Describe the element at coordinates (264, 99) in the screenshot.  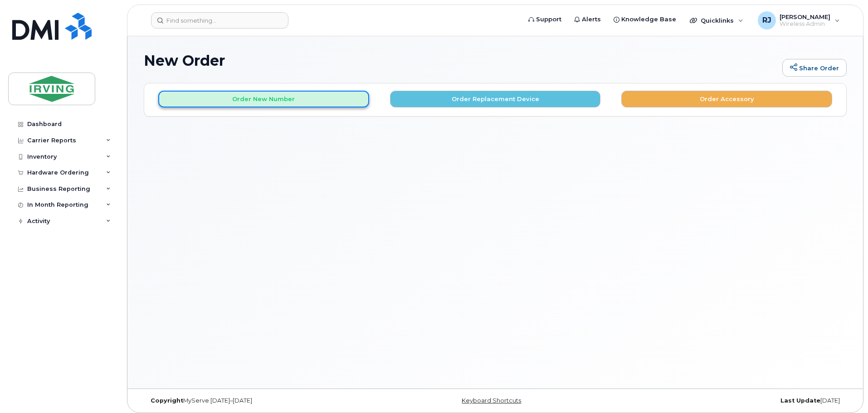
I see `button: Order New Number` at that location.